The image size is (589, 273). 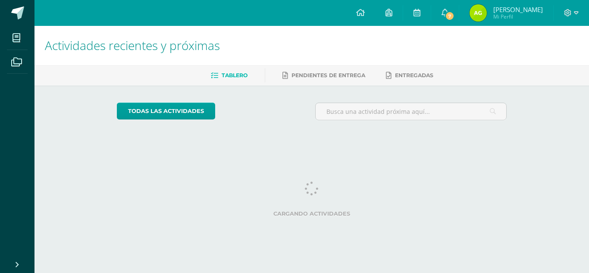 I want to click on span: Entregadas, so click(x=414, y=75).